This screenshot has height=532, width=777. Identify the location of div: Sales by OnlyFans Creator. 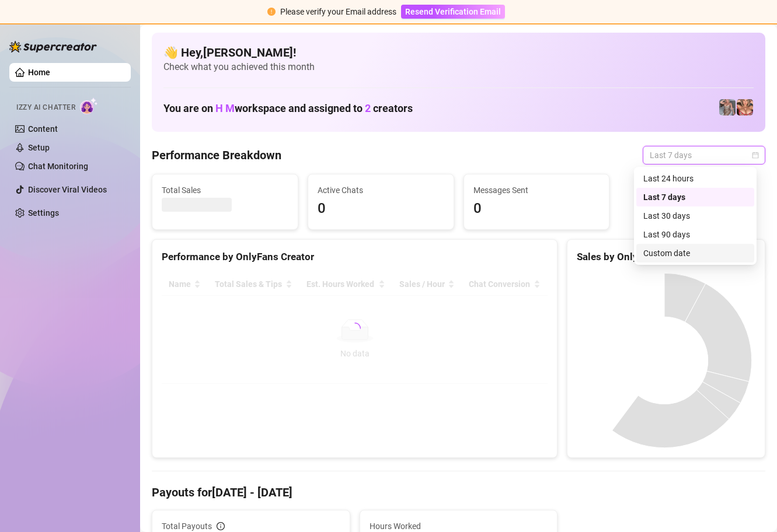
(666, 257).